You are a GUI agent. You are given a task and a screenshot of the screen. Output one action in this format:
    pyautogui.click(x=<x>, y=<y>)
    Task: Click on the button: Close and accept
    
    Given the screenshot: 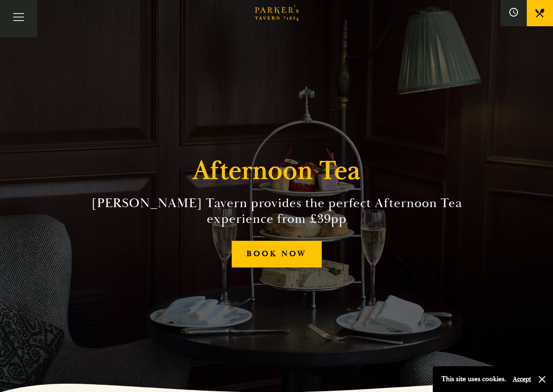 What is the action you would take?
    pyautogui.click(x=542, y=379)
    